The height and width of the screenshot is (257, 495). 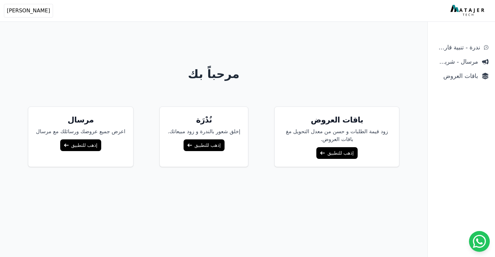 What do you see at coordinates (468, 11) in the screenshot?
I see `img: MatajerTech Logo` at bounding box center [468, 11].